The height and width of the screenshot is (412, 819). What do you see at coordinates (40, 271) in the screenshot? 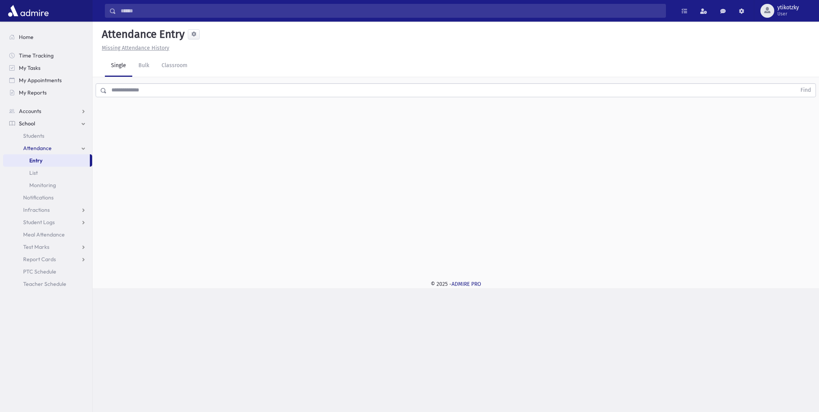
I see `span: PTC Schedule` at bounding box center [40, 271].